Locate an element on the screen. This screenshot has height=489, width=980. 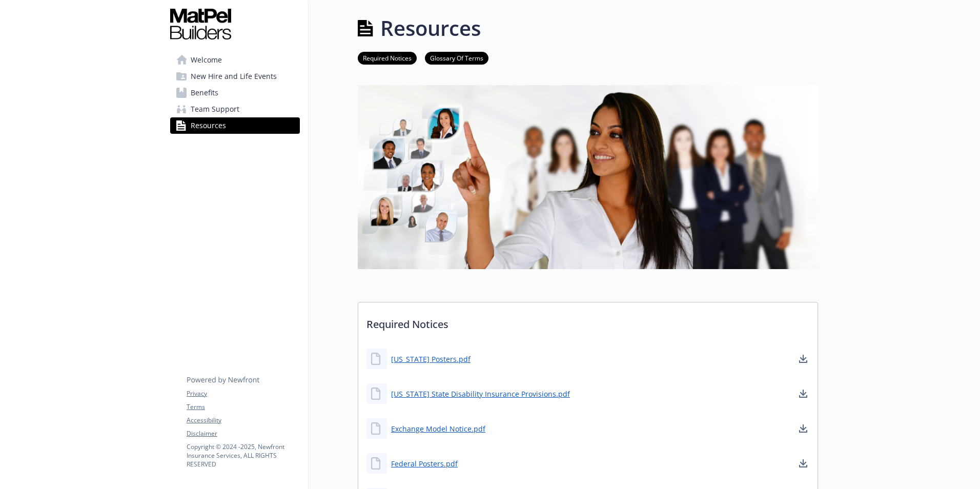
a: Exchange Model Notice.pdf is located at coordinates (438, 429).